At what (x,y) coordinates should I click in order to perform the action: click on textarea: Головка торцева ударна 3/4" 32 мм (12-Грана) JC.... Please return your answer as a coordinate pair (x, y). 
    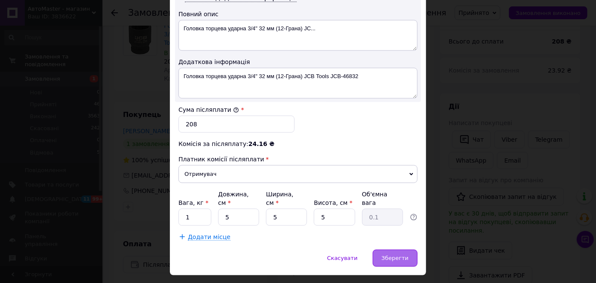
    Looking at the image, I should click on (298, 35).